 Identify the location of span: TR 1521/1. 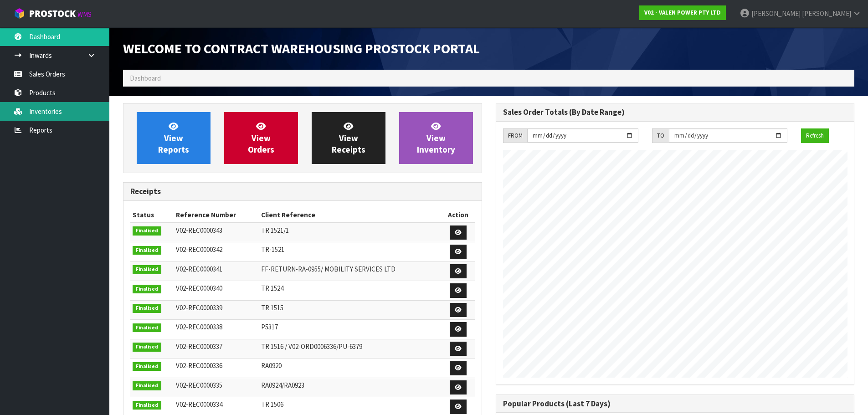
(275, 230).